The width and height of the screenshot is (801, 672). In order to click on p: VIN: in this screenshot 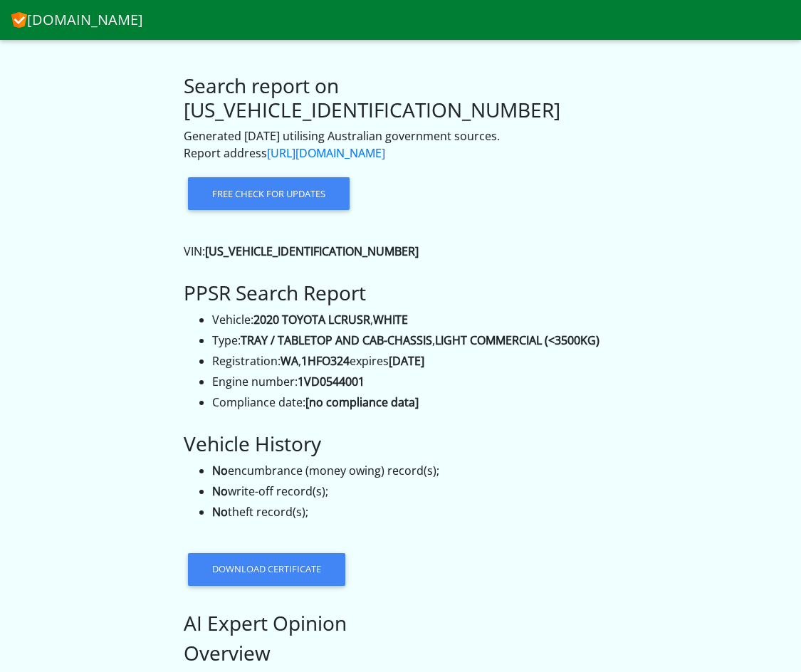, I will do `click(400, 251)`.